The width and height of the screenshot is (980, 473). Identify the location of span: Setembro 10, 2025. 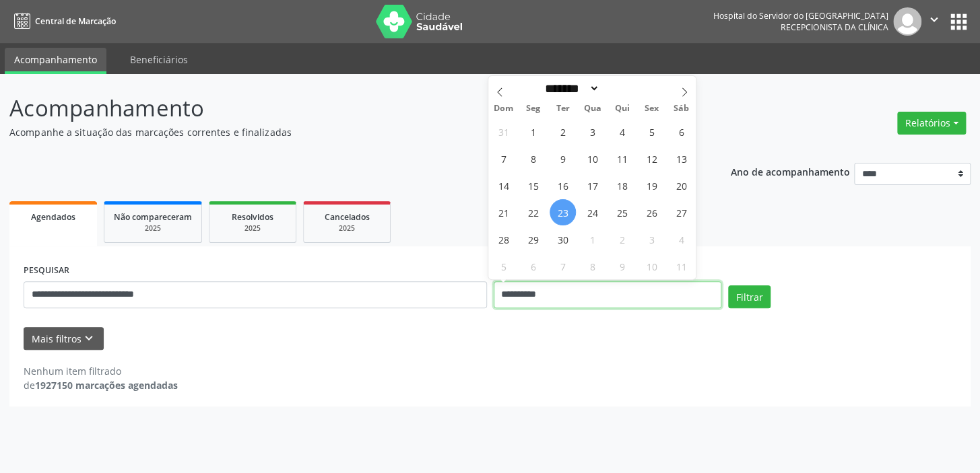
(592, 159).